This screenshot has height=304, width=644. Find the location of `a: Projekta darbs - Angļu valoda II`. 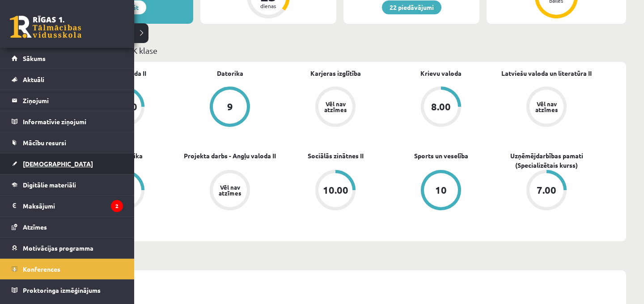

a: Projekta darbs - Angļu valoda II is located at coordinates (230, 155).